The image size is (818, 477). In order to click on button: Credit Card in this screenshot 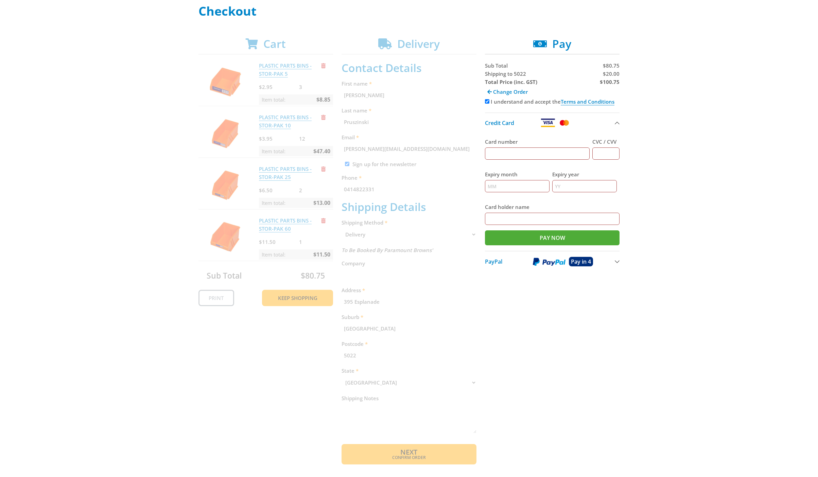, I will do `click(552, 122)`.